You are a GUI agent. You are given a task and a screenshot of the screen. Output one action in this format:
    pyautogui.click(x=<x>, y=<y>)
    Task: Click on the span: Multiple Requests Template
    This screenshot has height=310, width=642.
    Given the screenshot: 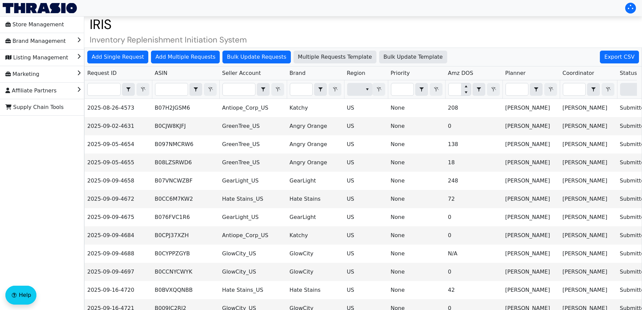 What is the action you would take?
    pyautogui.click(x=335, y=57)
    